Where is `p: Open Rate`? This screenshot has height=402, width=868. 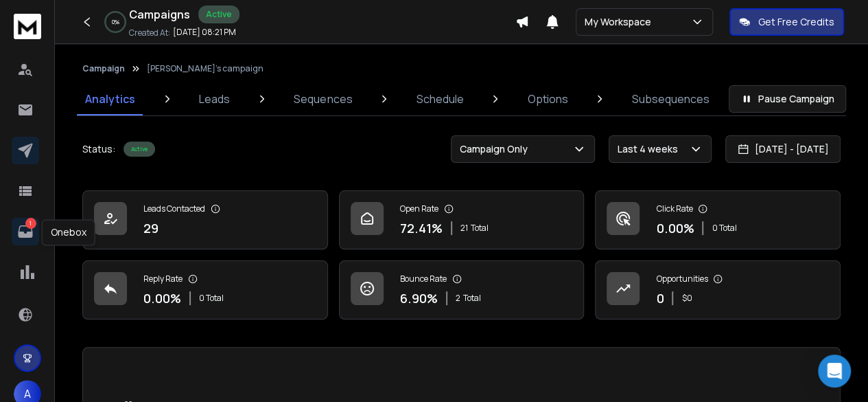 p: Open Rate is located at coordinates (419, 209).